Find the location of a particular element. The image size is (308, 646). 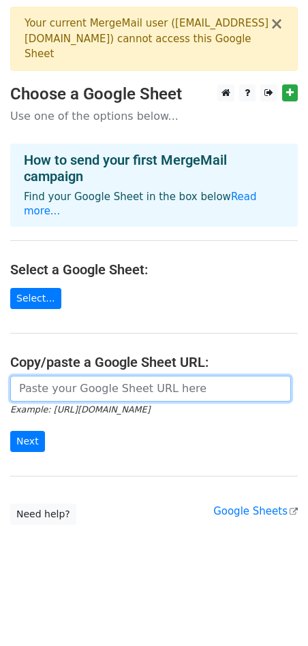

input: Paste your Google Sheet URL here is located at coordinates (151, 389).